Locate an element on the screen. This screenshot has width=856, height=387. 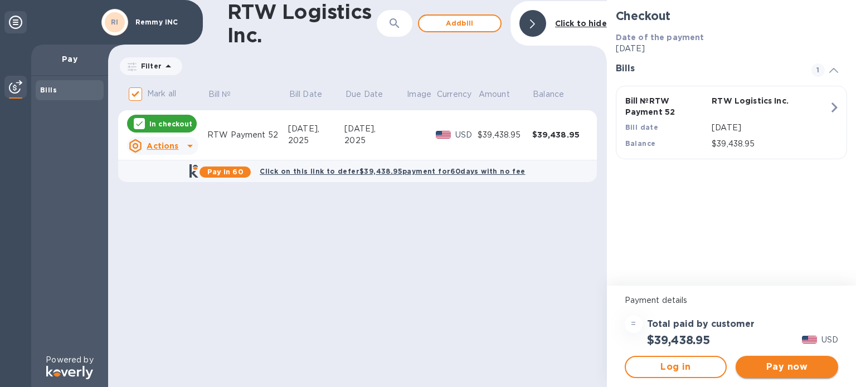
img: Logo is located at coordinates (70, 373).